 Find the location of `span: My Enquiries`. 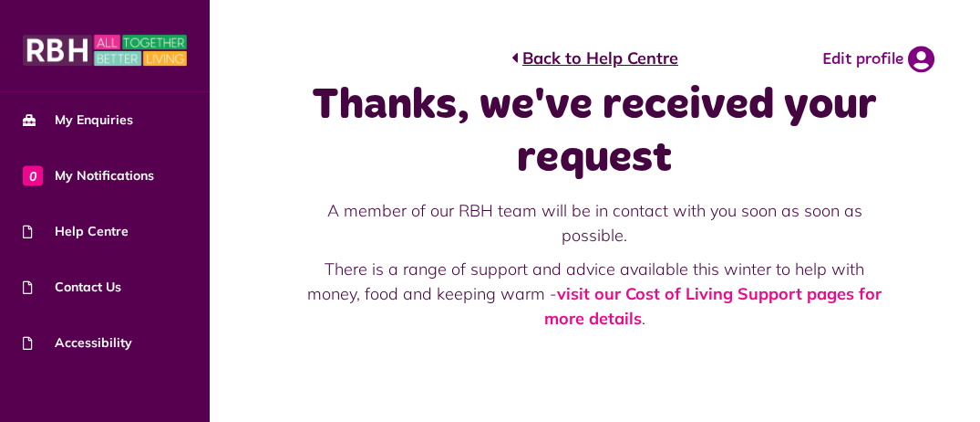

span: My Enquiries is located at coordinates (78, 120).